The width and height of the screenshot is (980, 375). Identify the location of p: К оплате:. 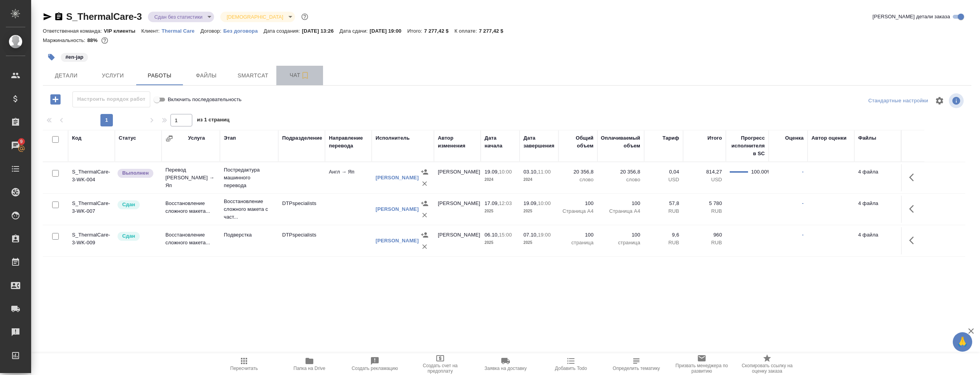
(467, 30).